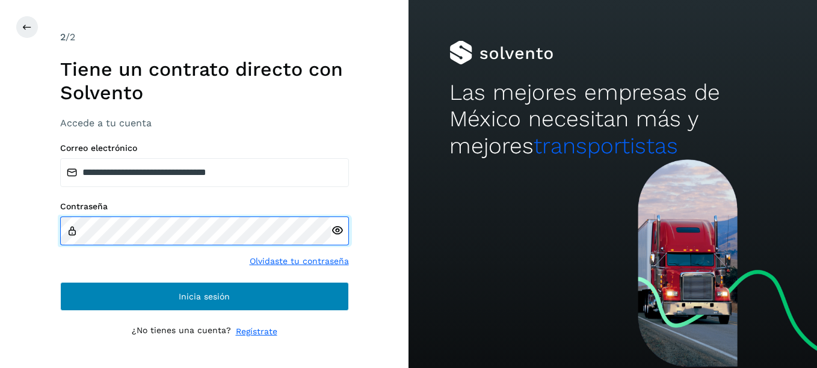 This screenshot has height=368, width=817. I want to click on a: Regístrate, so click(256, 331).